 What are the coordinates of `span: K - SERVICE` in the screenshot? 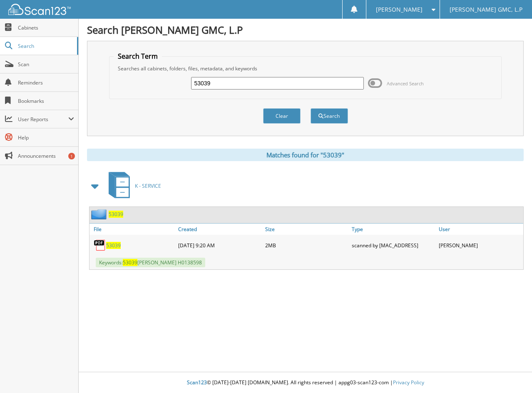 It's located at (148, 186).